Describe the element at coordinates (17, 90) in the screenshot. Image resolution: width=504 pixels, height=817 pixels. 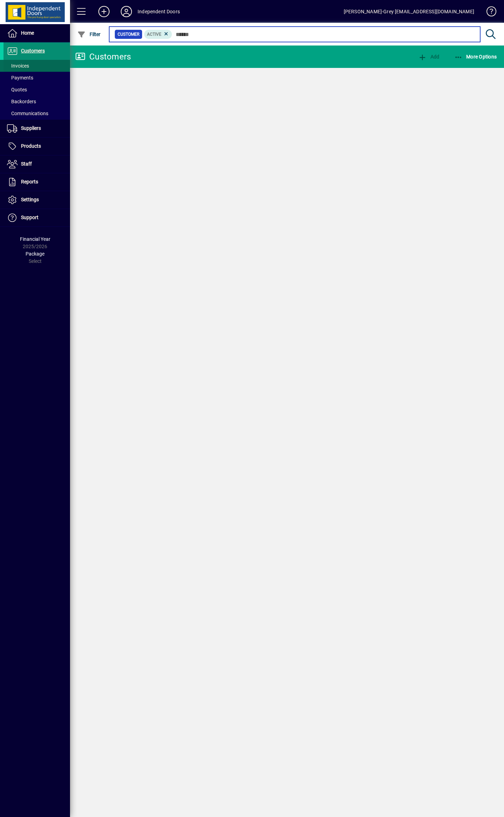
I see `span: Quotes` at that location.